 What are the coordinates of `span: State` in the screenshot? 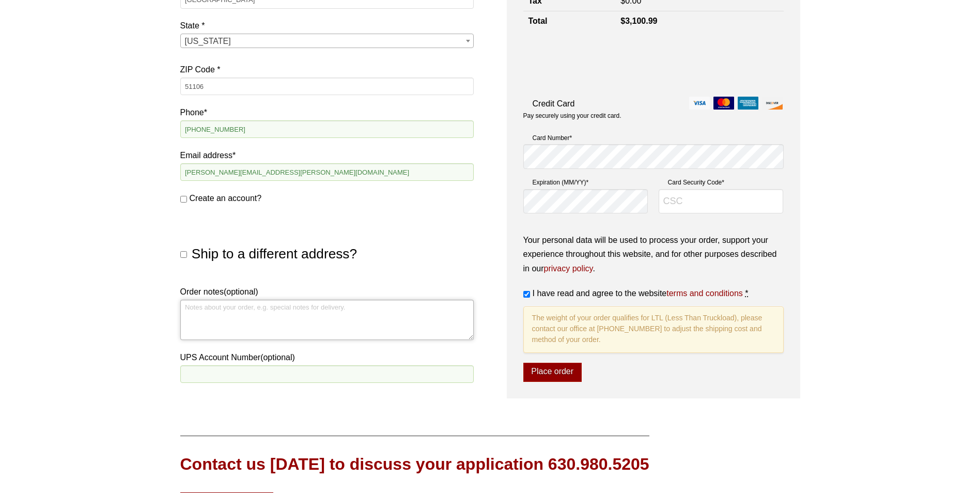 It's located at (327, 41).